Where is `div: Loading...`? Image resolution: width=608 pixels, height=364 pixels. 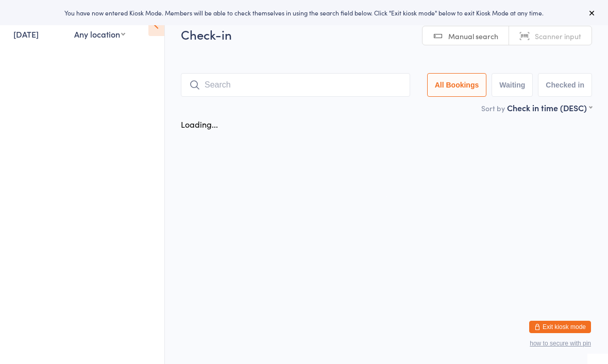
div: Loading... is located at coordinates (200, 124).